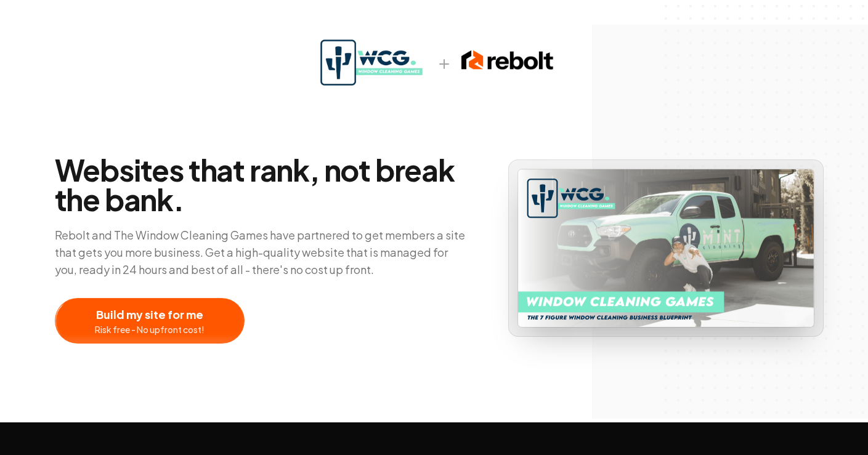 The width and height of the screenshot is (868, 455). What do you see at coordinates (666, 248) in the screenshot?
I see `img: WCG photo` at bounding box center [666, 248].